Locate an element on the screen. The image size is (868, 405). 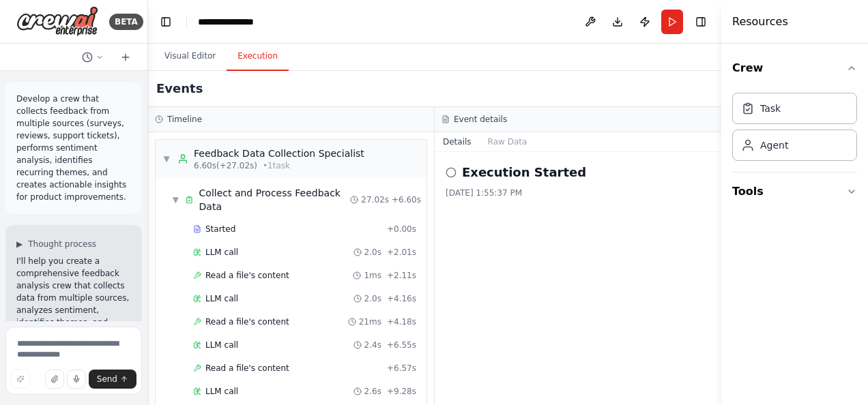
span: Send is located at coordinates (107, 379).